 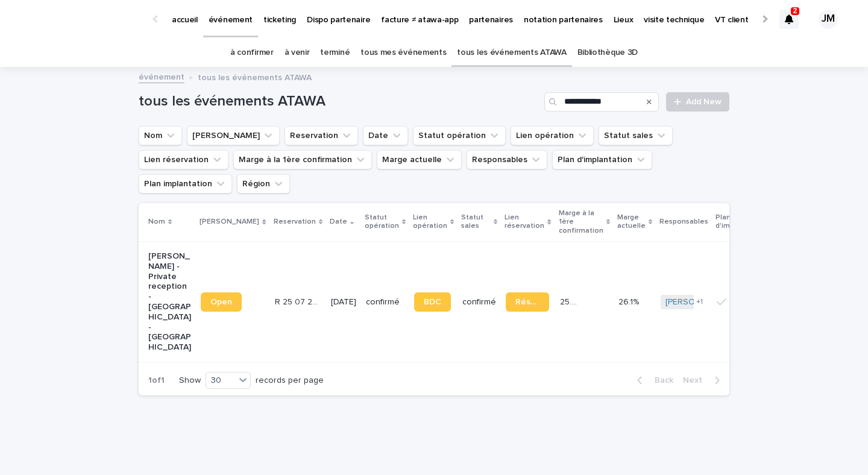 I want to click on button: Lien réservation, so click(x=183, y=160).